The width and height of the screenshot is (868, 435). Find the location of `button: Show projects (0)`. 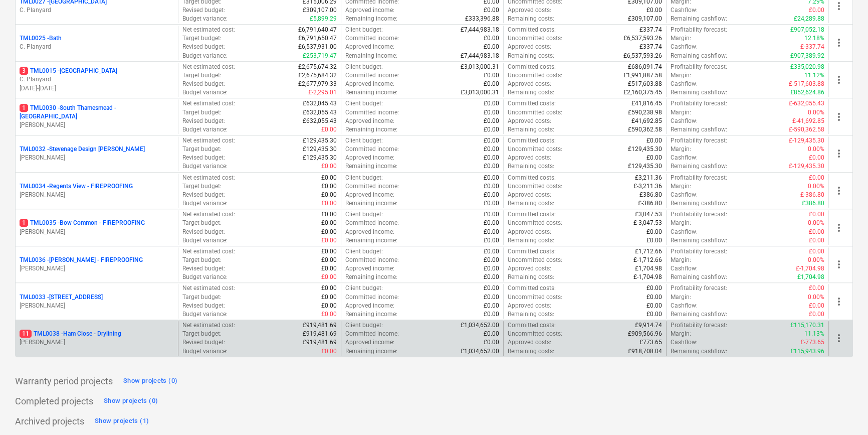

button: Show projects (0) is located at coordinates (150, 381).